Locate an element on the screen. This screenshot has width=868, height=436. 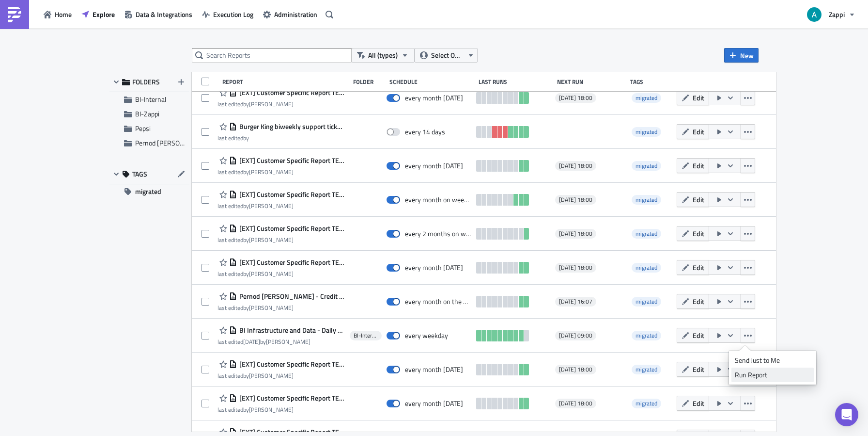
div: Open Intercom Messenger is located at coordinates (847, 414).